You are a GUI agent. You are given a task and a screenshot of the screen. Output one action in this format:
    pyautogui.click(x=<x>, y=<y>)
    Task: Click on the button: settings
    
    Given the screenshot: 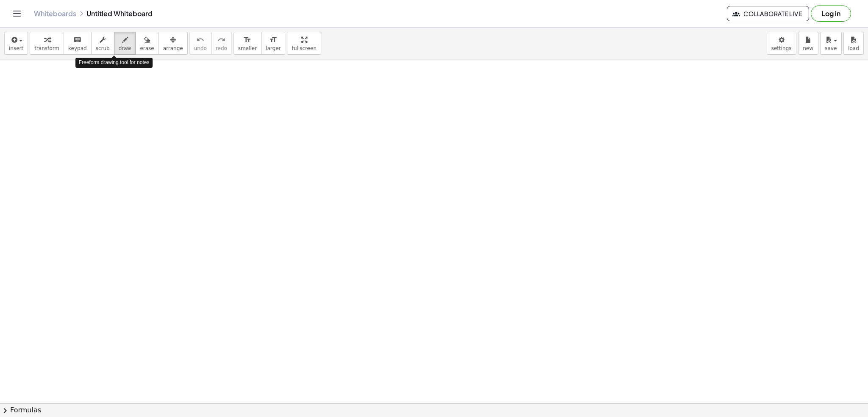 What is the action you would take?
    pyautogui.click(x=781, y=43)
    